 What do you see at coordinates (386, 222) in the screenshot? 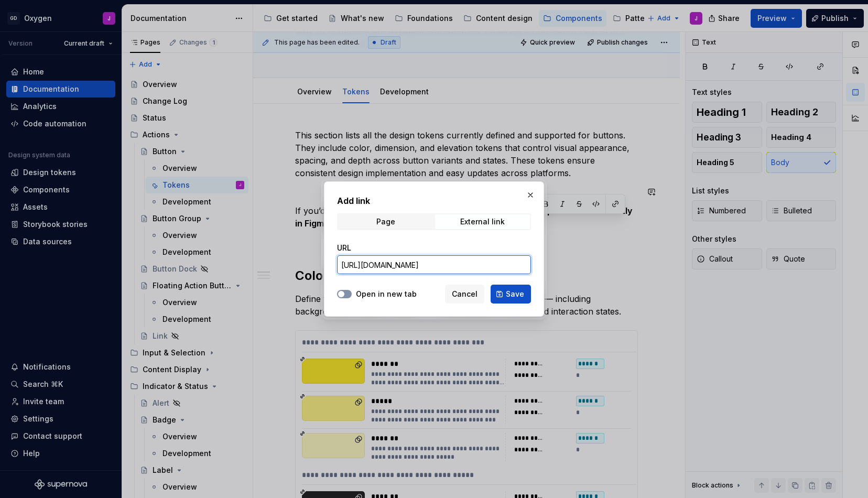
I see `div: Page` at bounding box center [386, 222].